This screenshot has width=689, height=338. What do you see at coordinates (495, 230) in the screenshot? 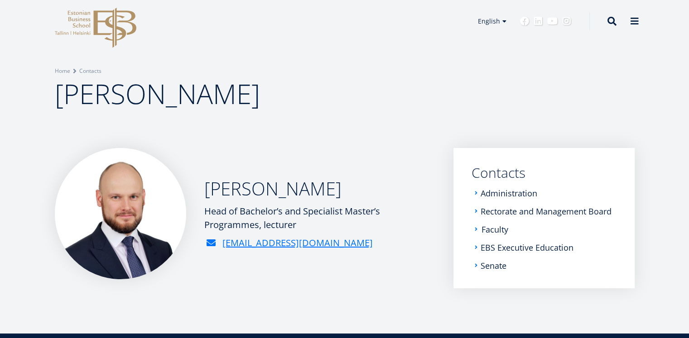
I see `a: Faculty` at bounding box center [495, 230].